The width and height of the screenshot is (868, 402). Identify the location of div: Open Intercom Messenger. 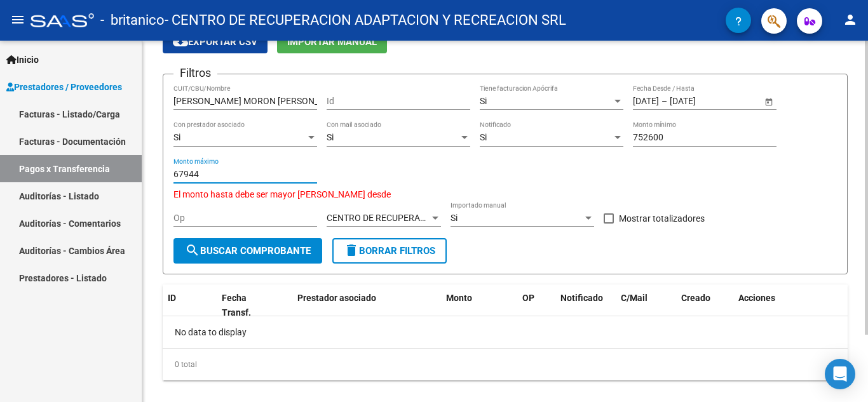
(840, 374).